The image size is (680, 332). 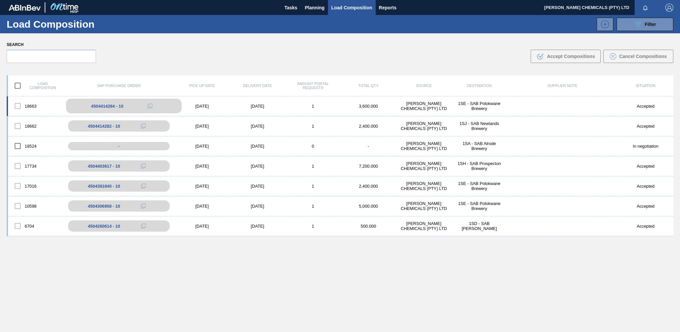 What do you see at coordinates (36, 126) in the screenshot?
I see `div: 18662` at bounding box center [36, 126].